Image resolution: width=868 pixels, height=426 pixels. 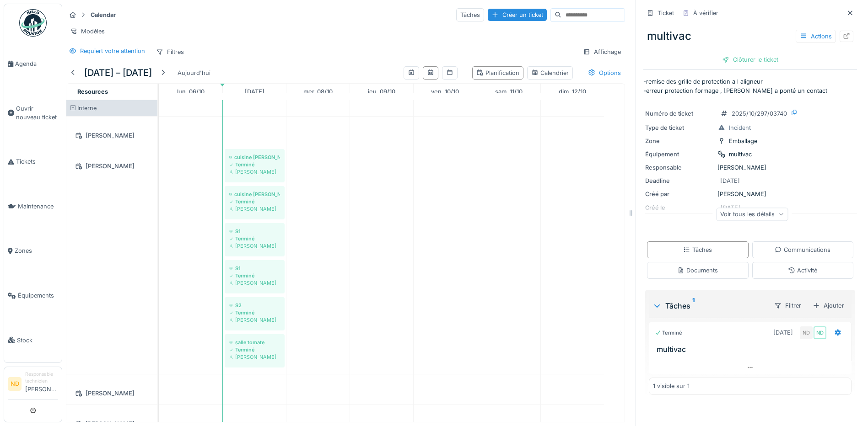 I want to click on span: Stock, so click(x=37, y=340).